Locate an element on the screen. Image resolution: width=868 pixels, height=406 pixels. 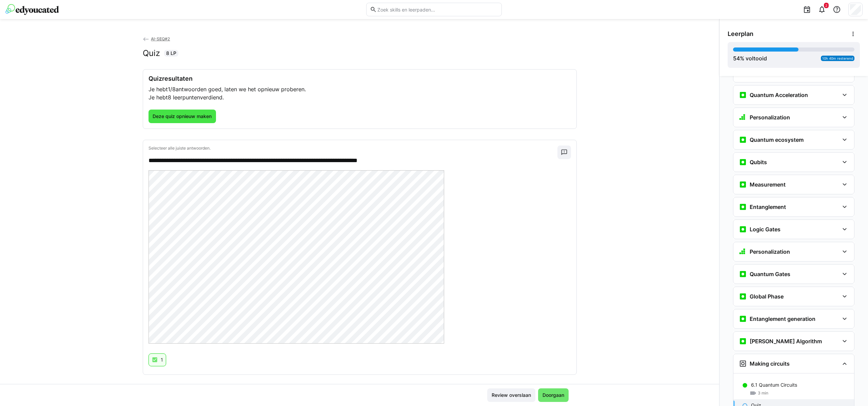
span: 10h 40m resterend is located at coordinates (838, 58).